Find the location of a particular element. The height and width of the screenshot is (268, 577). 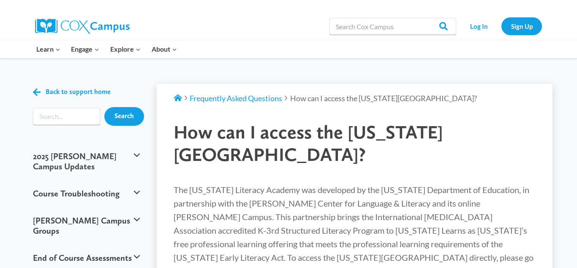

a: Support Home is located at coordinates (178, 98).